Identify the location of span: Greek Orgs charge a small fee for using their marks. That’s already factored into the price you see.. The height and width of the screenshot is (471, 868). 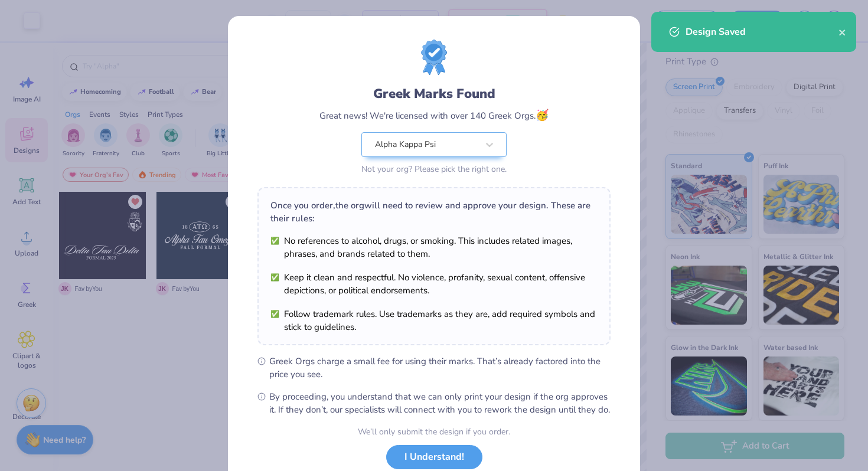
(440, 368).